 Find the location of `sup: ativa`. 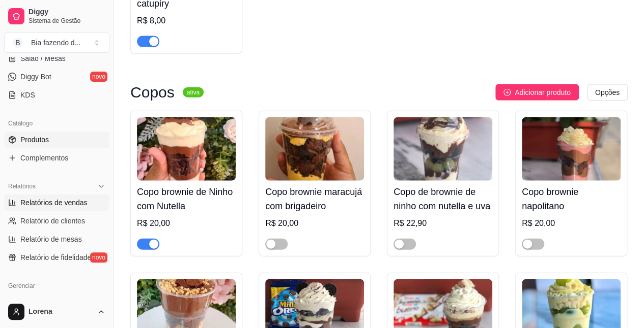

sup: ativa is located at coordinates (193, 92).